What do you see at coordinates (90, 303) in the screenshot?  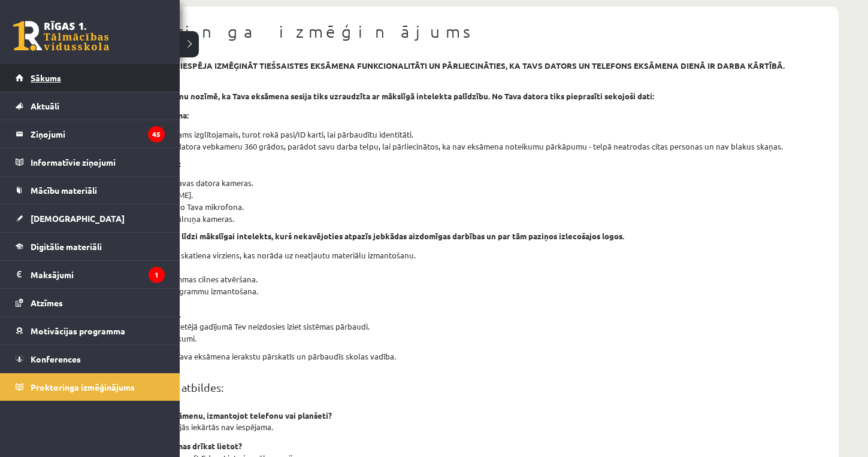 I see `a: Atzīmes` at bounding box center [90, 303].